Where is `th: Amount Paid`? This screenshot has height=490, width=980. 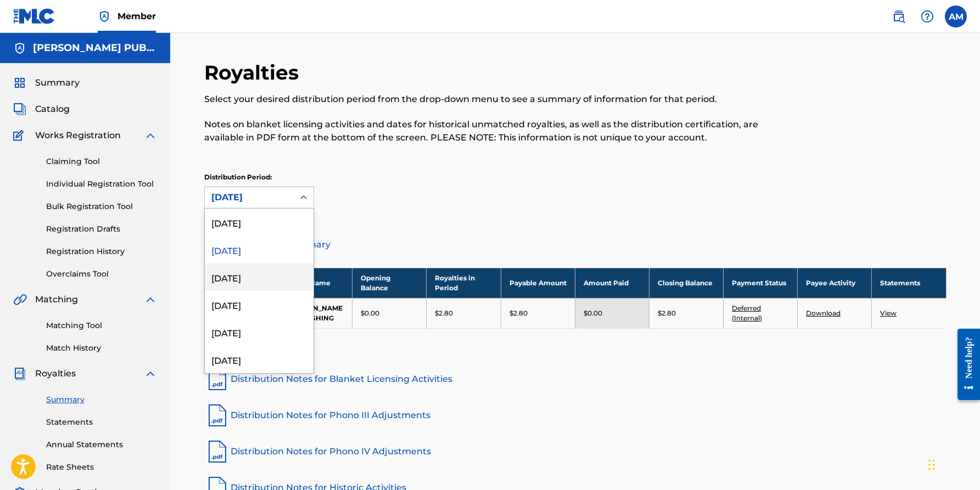 th: Amount Paid is located at coordinates (611, 282).